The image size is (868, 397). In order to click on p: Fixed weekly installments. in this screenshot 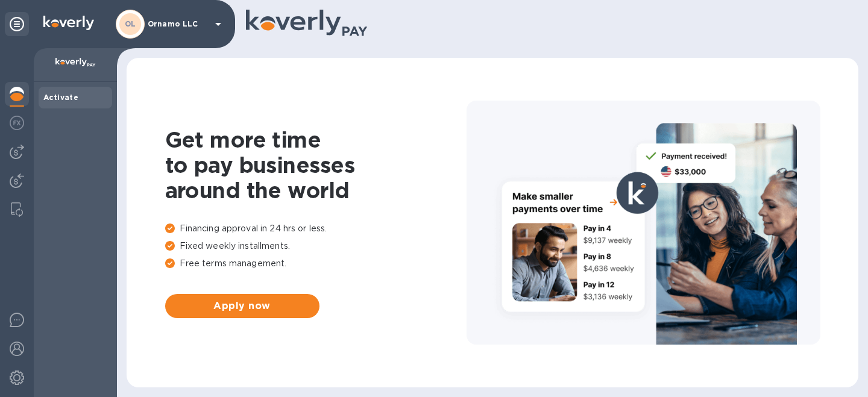, I will do `click(316, 246)`.